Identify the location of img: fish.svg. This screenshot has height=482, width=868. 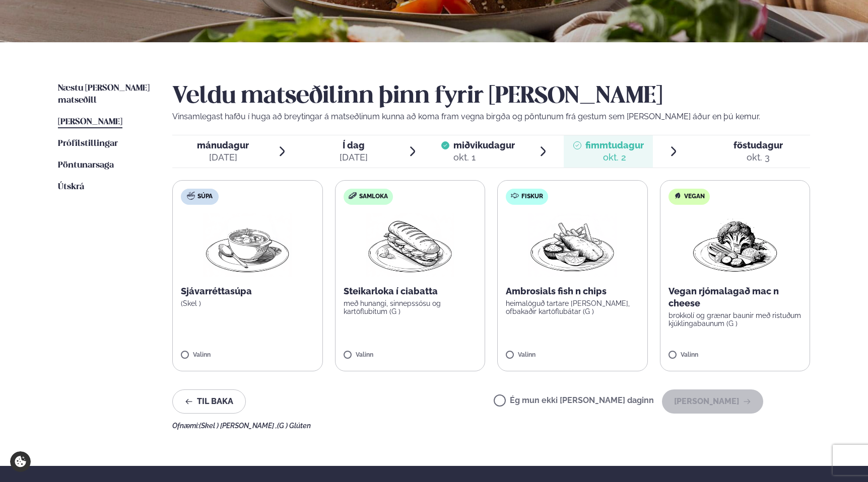
(515, 196).